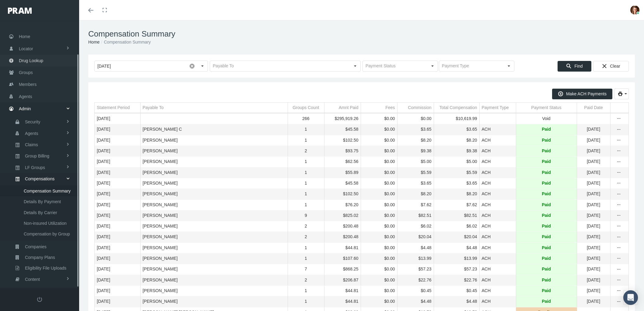 Image resolution: width=644 pixels, height=311 pixels. I want to click on span: Security, so click(33, 122).